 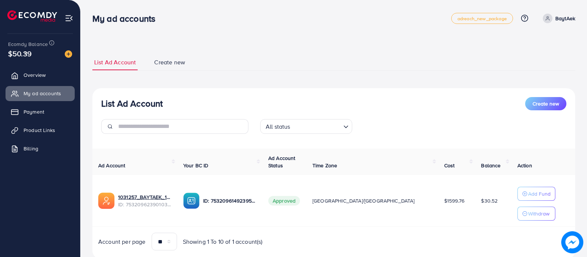 I want to click on img: logo, so click(x=32, y=16).